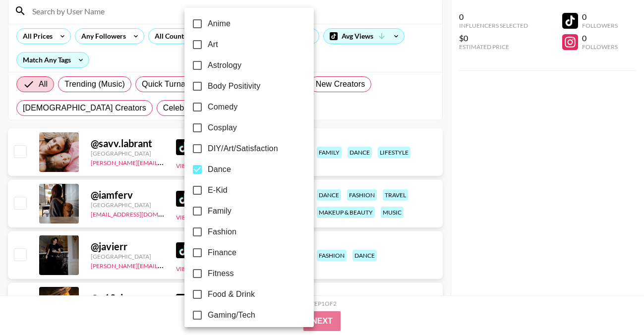 Image resolution: width=644 pixels, height=335 pixels. Describe the element at coordinates (234, 86) in the screenshot. I see `span: Body Positivity` at that location.